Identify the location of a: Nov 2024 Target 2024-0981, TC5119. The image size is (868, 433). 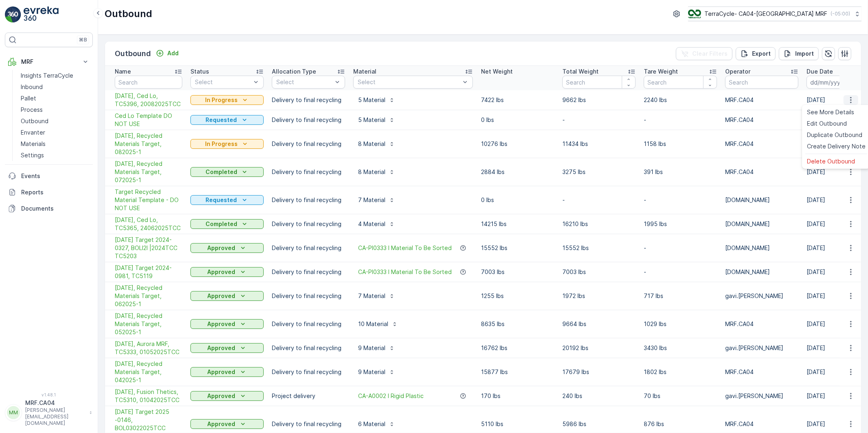
(149, 272).